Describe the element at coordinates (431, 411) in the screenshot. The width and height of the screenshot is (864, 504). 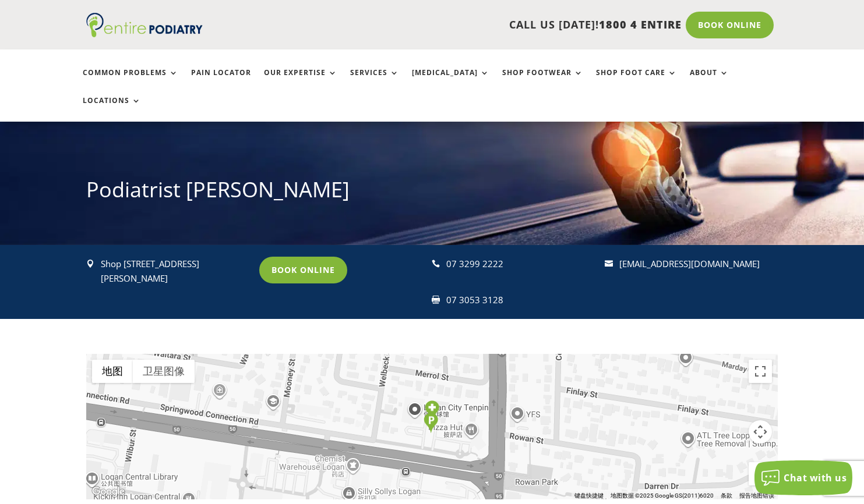
I see `div: Entire Podiatry Logan` at that location.